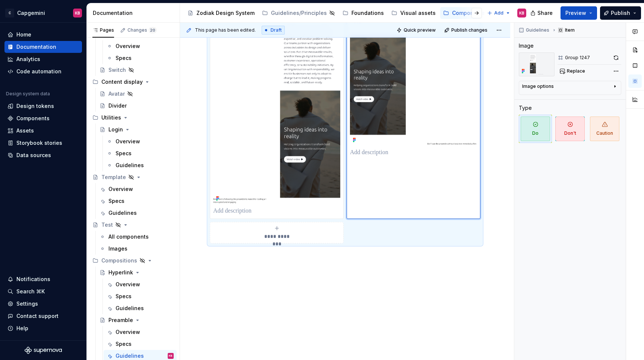 The width and height of the screenshot is (644, 360). What do you see at coordinates (420, 30) in the screenshot?
I see `span: Quick preview` at bounding box center [420, 30].